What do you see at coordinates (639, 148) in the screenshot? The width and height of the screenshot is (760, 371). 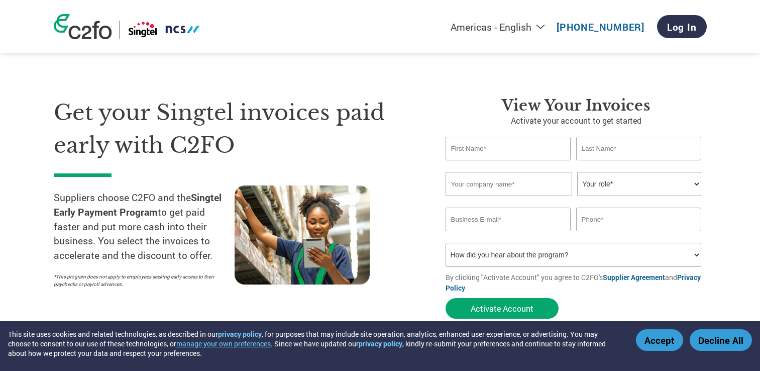 I see `input: Last Name*` at bounding box center [639, 148].